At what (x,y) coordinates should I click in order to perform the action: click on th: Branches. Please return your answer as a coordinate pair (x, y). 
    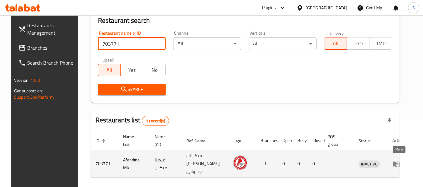
    Looking at the image, I should click on (266, 141).